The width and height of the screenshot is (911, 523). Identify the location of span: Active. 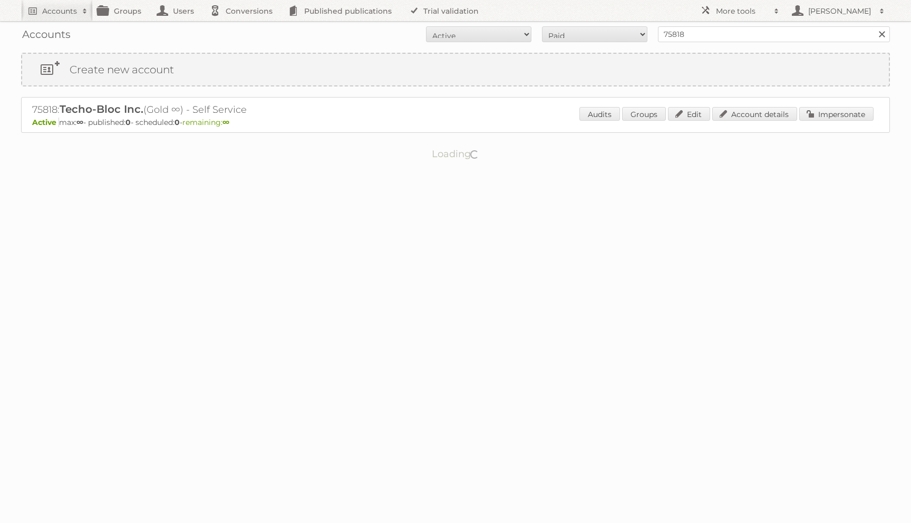
(45, 122).